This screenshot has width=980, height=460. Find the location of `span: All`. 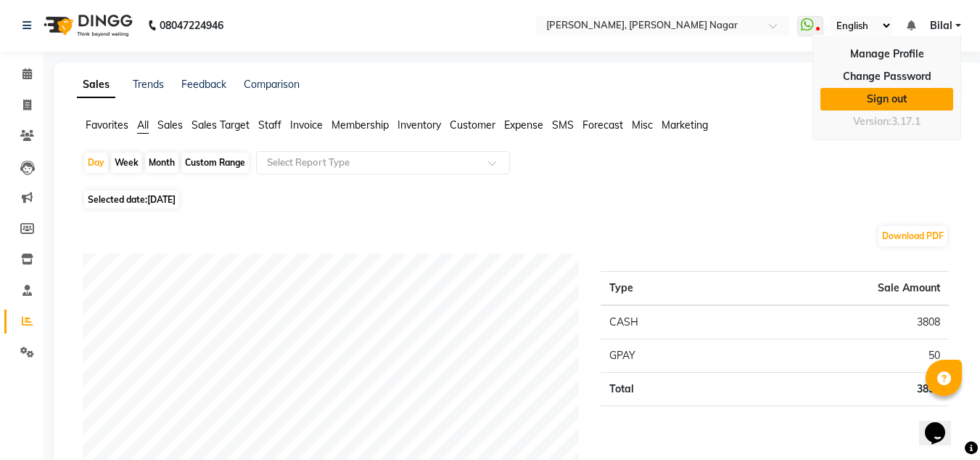

span: All is located at coordinates (143, 125).